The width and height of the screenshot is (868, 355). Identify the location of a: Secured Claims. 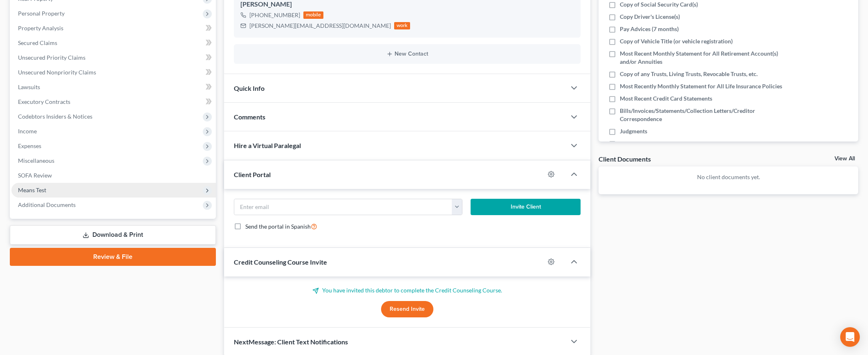
(114, 43).